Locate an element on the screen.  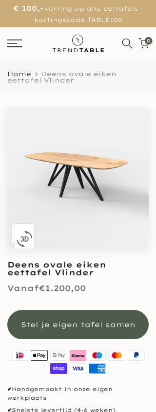
a: Home is located at coordinates (19, 74).